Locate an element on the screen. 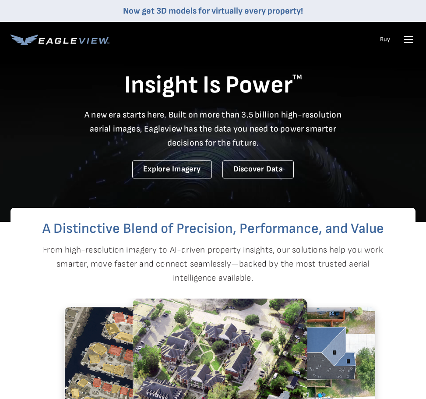 This screenshot has width=426, height=399. a: Discover Data is located at coordinates (258, 169).